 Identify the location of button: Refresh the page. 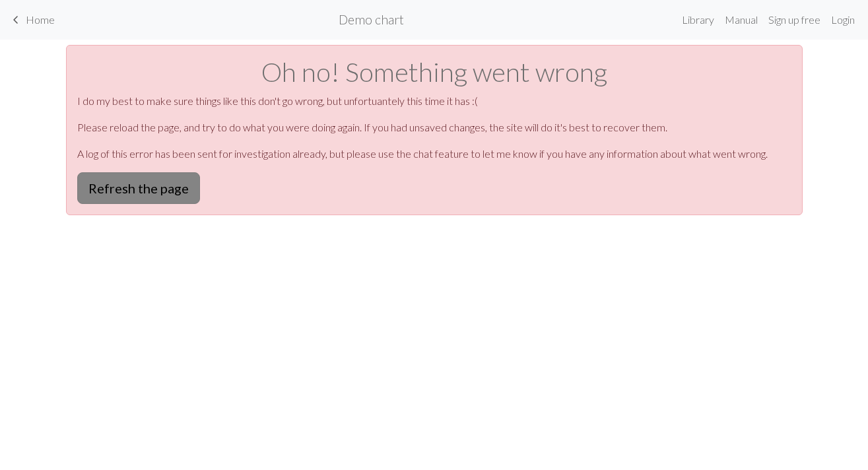
(138, 188).